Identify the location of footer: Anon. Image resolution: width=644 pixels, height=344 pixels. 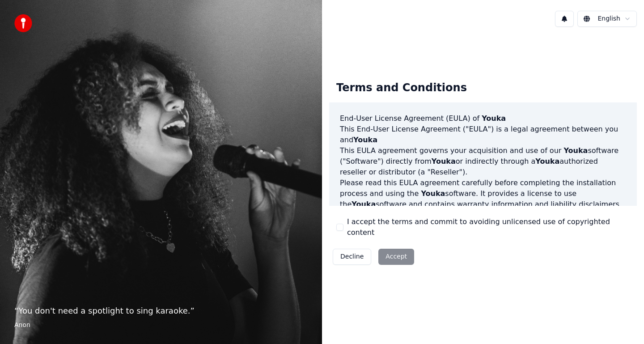
(161, 325).